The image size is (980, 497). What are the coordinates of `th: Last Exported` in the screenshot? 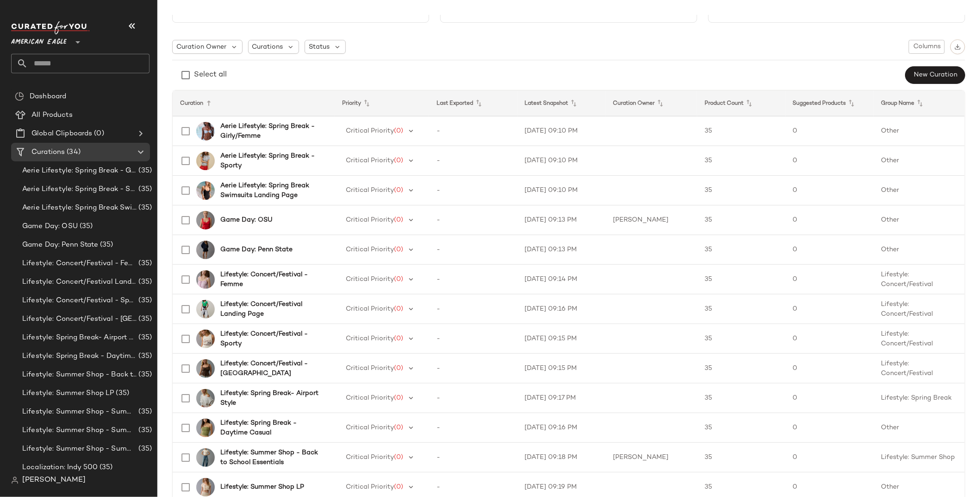 It's located at (473, 103).